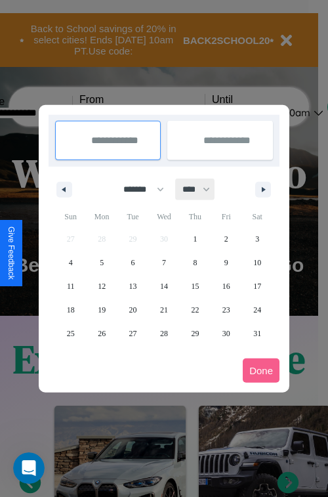  Describe the element at coordinates (195, 310) in the screenshot. I see `button: 22` at that location.